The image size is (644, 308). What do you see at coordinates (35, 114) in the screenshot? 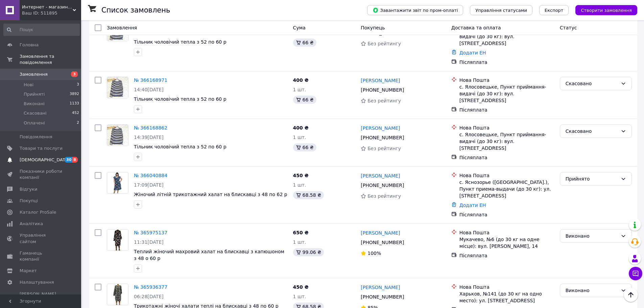
I see `span: Скасовані` at bounding box center [35, 114].